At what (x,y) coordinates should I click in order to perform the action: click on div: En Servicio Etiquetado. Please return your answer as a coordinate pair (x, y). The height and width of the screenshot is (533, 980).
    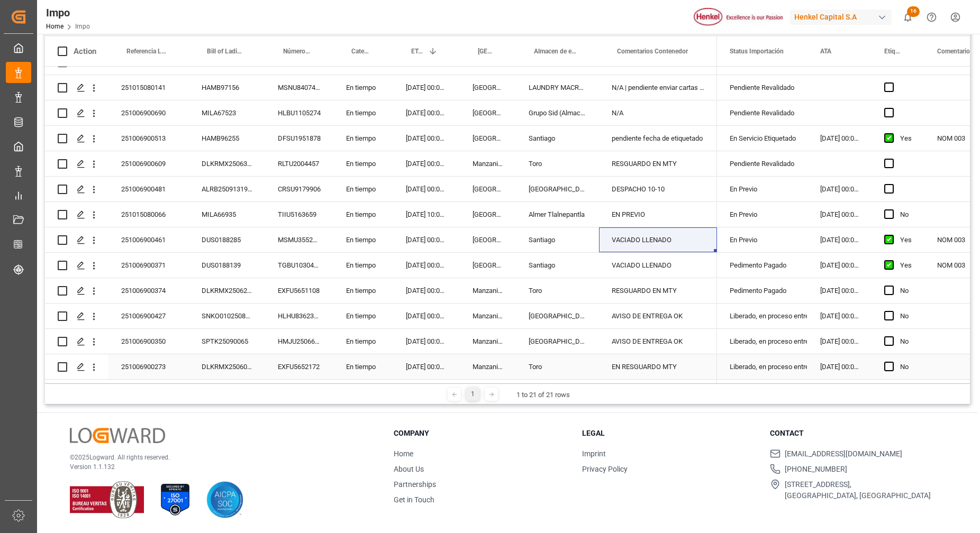
    Looking at the image, I should click on (762, 138).